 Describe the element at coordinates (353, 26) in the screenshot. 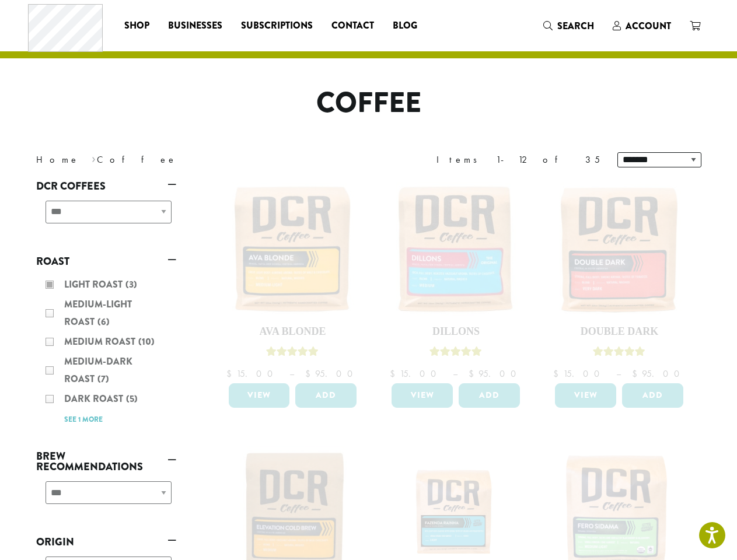

I see `span: Contact` at that location.